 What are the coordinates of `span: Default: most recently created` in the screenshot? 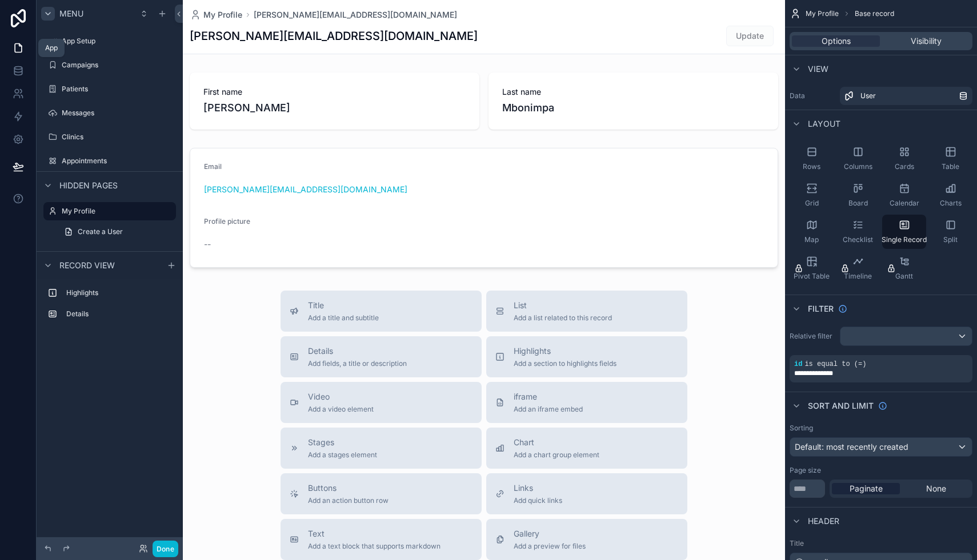 It's located at (852, 446).